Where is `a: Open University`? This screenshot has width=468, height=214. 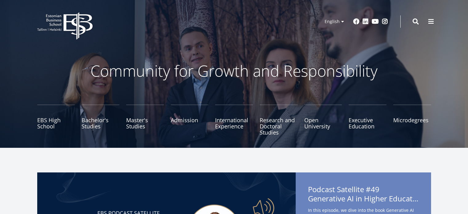 a: Open University is located at coordinates (323, 120).